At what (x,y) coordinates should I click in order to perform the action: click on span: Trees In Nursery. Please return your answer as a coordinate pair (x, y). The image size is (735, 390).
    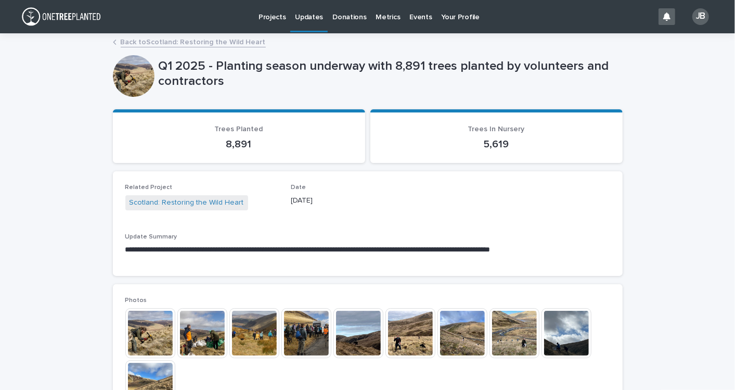
    Looking at the image, I should click on (496, 129).